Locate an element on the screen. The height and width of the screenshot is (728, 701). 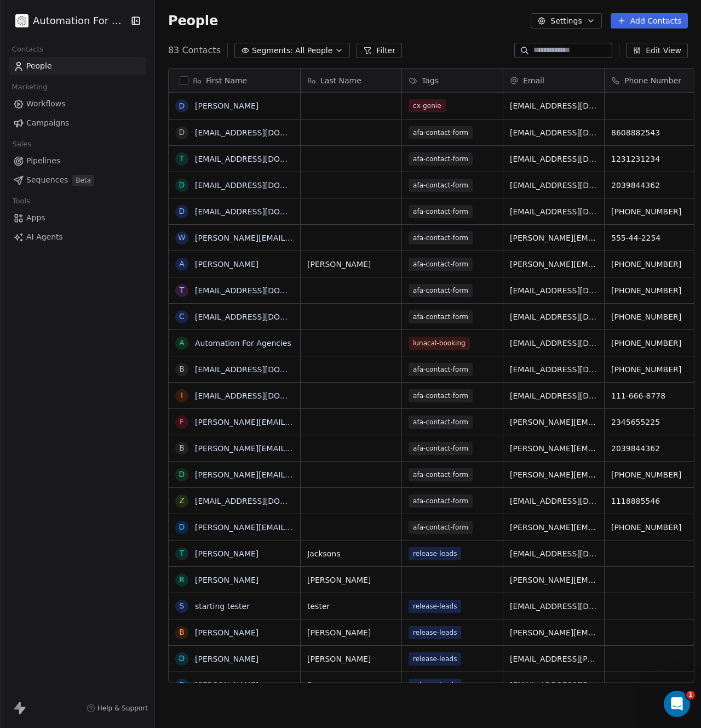
a: Apps is located at coordinates (77, 218).